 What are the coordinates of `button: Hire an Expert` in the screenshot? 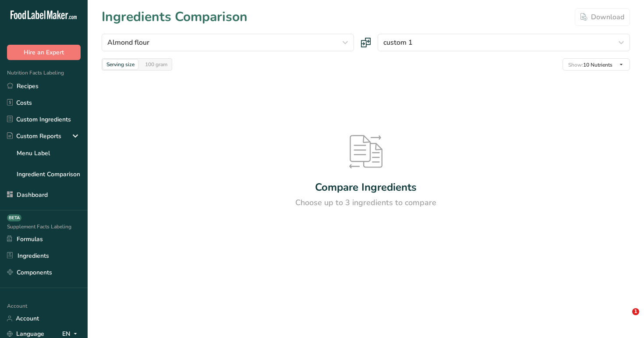 It's located at (44, 52).